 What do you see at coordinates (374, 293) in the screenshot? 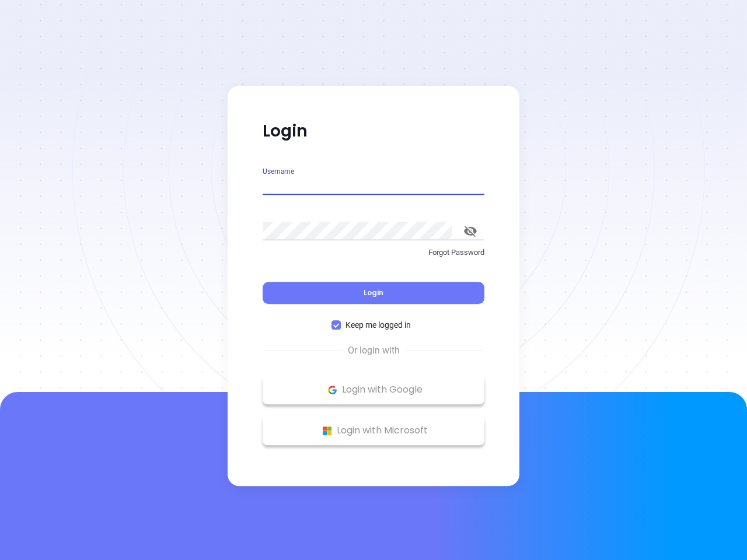
I see `button: Login` at bounding box center [374, 293].